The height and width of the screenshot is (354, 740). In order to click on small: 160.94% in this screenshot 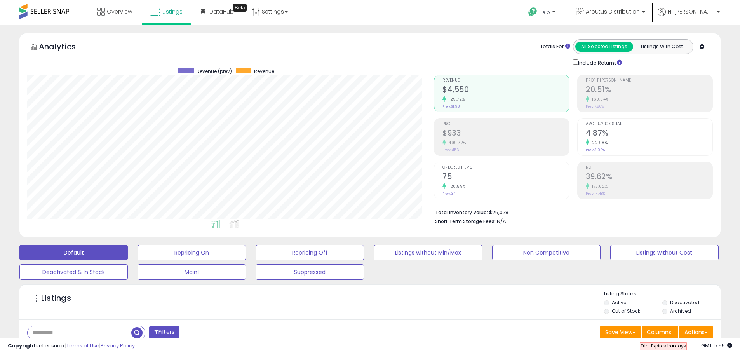, I will do `click(599, 99)`.